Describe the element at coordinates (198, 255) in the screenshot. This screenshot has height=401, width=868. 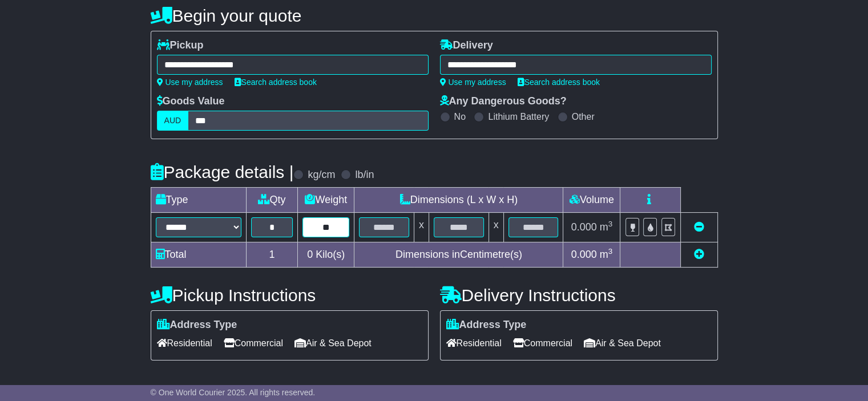
I see `td: Total` at that location.